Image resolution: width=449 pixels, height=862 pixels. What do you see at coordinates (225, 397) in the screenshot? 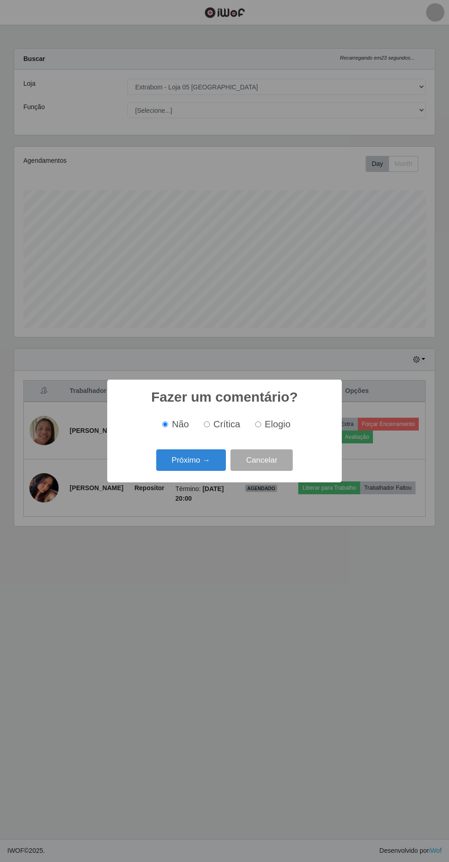
I see `h2: Fazer um comentário?` at bounding box center [225, 397].